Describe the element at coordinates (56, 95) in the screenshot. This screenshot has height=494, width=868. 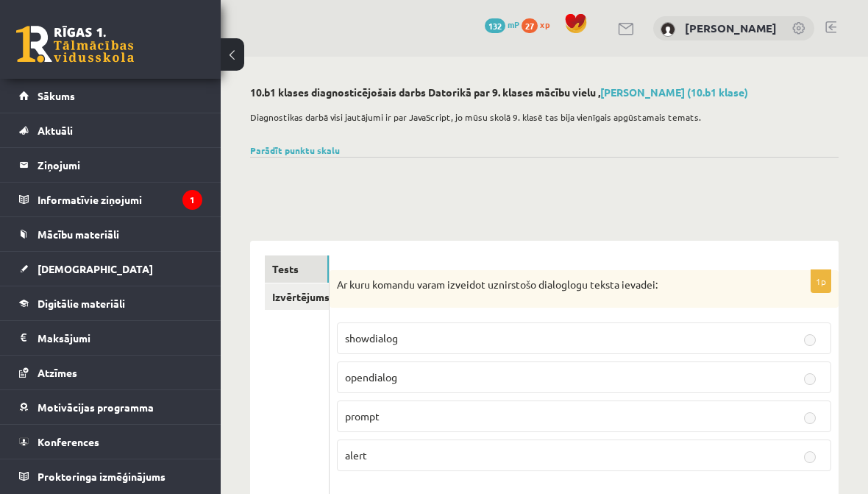
I see `span: Sākums` at that location.